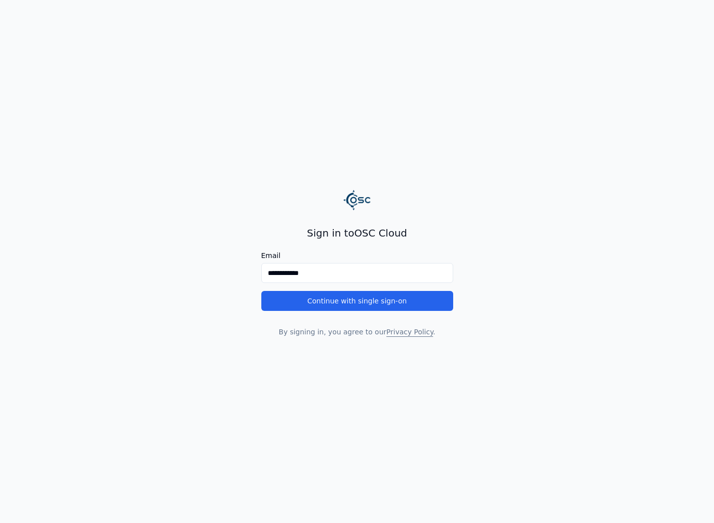  I want to click on label: Email, so click(357, 256).